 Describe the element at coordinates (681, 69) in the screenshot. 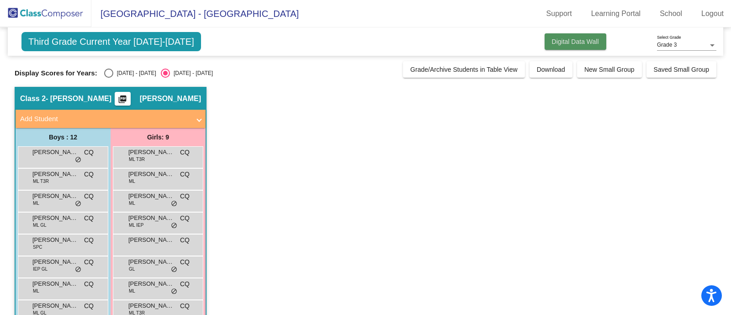

I see `span: Saved Small Group` at that location.